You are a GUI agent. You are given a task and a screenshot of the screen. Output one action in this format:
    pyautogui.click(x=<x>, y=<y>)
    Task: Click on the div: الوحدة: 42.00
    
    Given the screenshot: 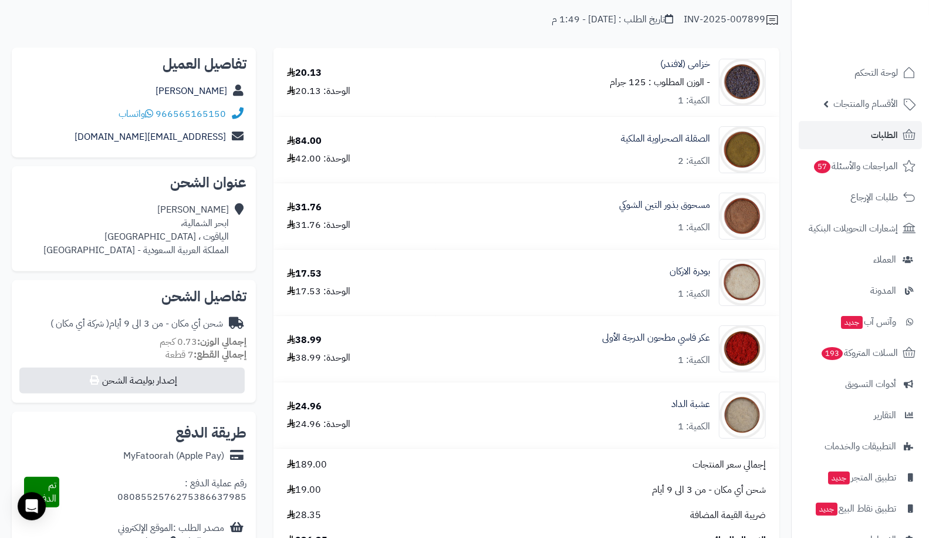 What is the action you would take?
    pyautogui.click(x=319, y=159)
    